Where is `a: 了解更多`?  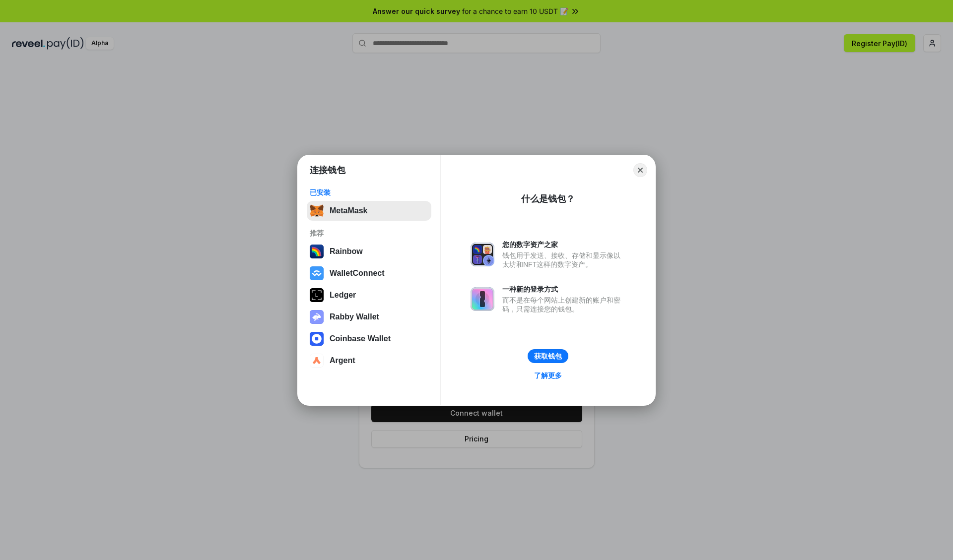 a: 了解更多 is located at coordinates (548, 376).